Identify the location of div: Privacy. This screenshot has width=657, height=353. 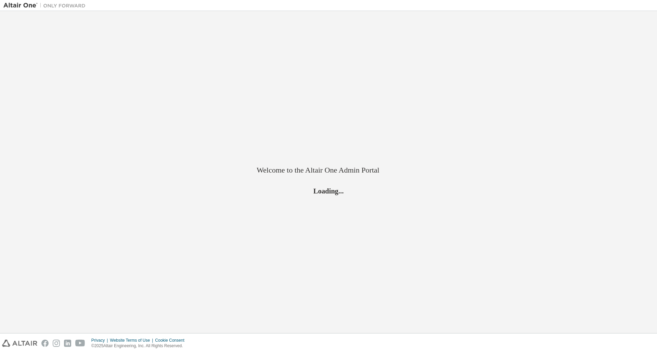
(101, 340).